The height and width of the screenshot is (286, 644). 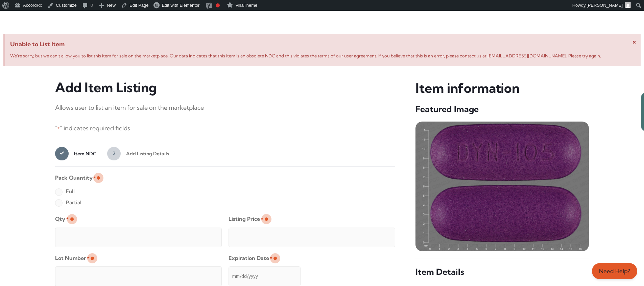 What do you see at coordinates (225, 88) in the screenshot?
I see `h3: Add Item Listing` at bounding box center [225, 88].